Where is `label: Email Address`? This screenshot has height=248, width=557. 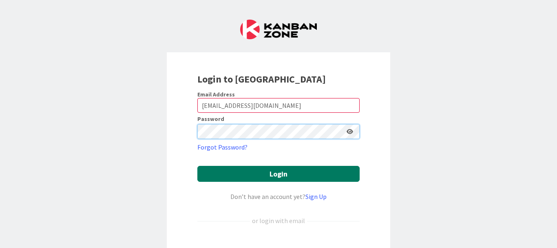 label: Email Address is located at coordinates (216, 94).